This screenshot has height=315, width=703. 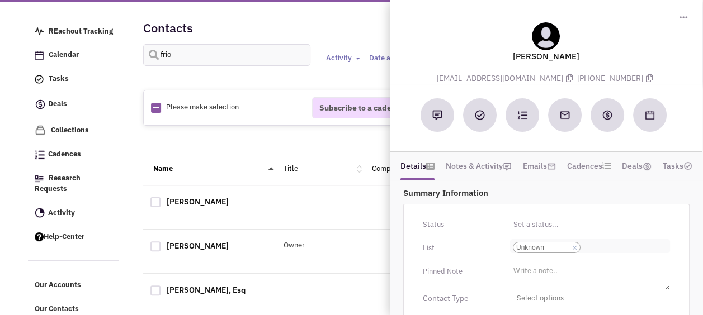 What do you see at coordinates (59, 79) in the screenshot?
I see `span: Tasks` at bounding box center [59, 79].